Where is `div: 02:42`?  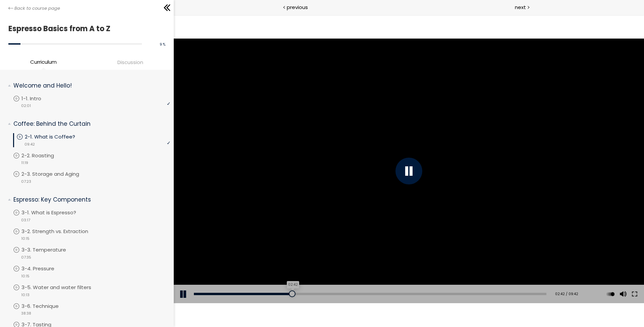 div: 02:42 is located at coordinates (119, 270).